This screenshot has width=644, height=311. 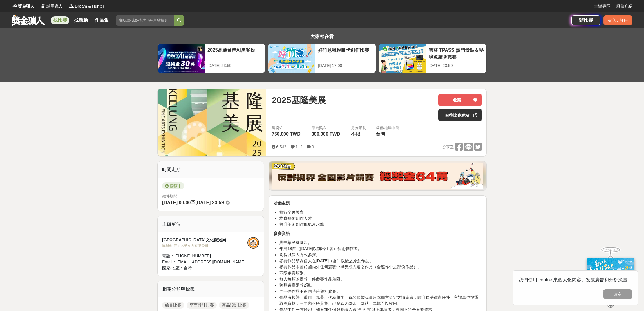 I want to click on span: 750,000 TWD, so click(x=286, y=134).